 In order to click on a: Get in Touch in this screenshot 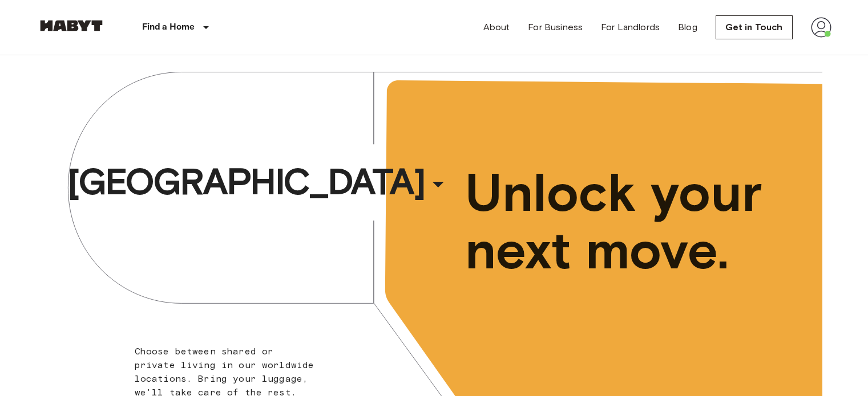, I will do `click(754, 27)`.